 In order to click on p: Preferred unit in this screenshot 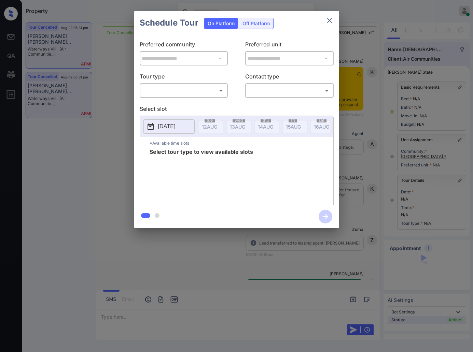, I will do `click(289, 46)`.